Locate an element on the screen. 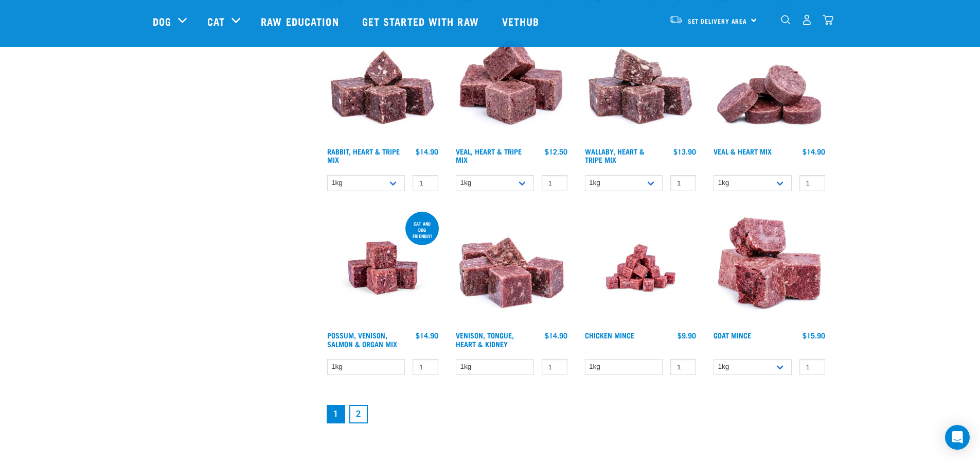  img: home-icon-1@2x.png is located at coordinates (785, 20).